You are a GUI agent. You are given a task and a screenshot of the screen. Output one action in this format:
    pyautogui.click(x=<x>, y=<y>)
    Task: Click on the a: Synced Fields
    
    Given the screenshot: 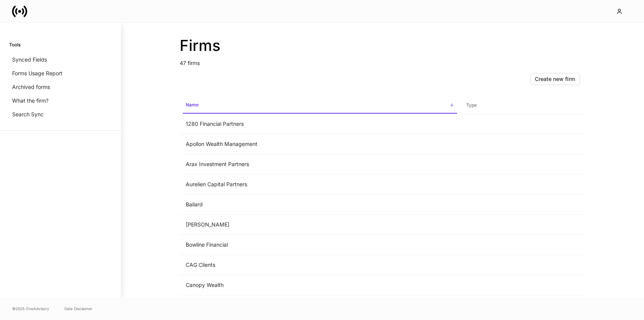 What is the action you would take?
    pyautogui.click(x=60, y=60)
    